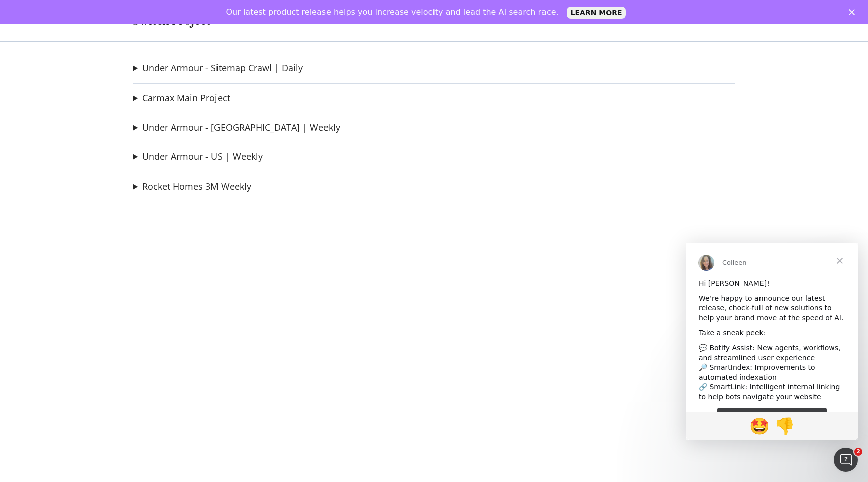 This screenshot has width=868, height=482. What do you see at coordinates (86, 66) in the screenshot?
I see `div: We’re happy to announce our latest release, chock-full of new solutions to help your brand move a...` at bounding box center [86, 66].